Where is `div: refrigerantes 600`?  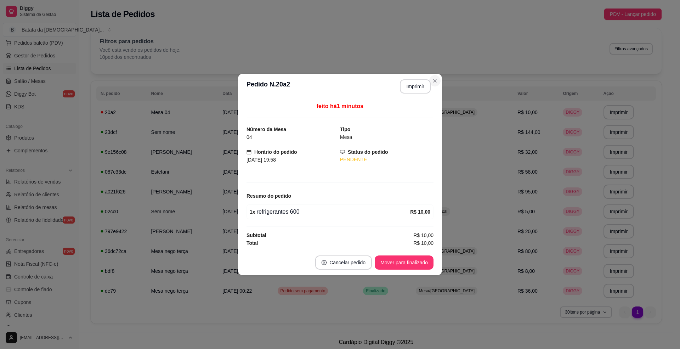 div: refrigerantes 600 is located at coordinates (330, 212).